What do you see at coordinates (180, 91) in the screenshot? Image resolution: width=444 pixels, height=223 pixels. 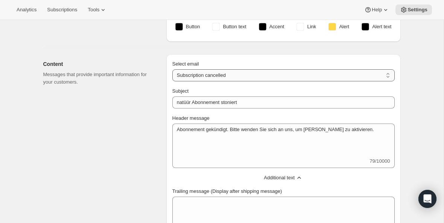 I see `span: Subject` at bounding box center [180, 91].